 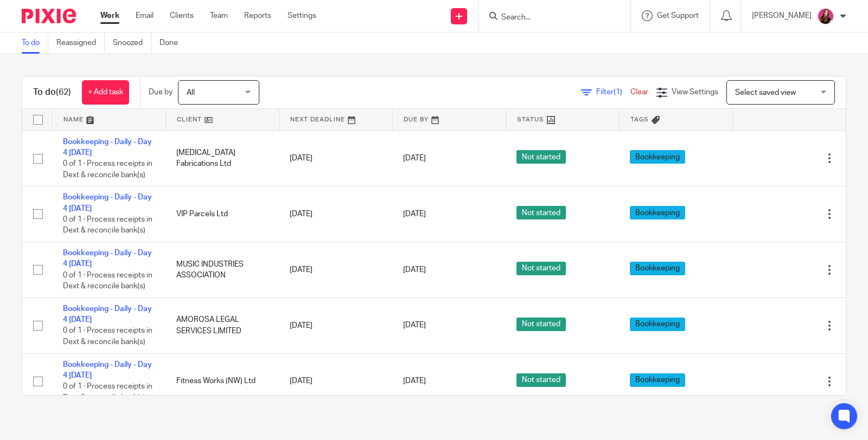 What do you see at coordinates (222, 270) in the screenshot?
I see `td: MUSIC INDUSTRIES ASSOCIATION` at bounding box center [222, 270].